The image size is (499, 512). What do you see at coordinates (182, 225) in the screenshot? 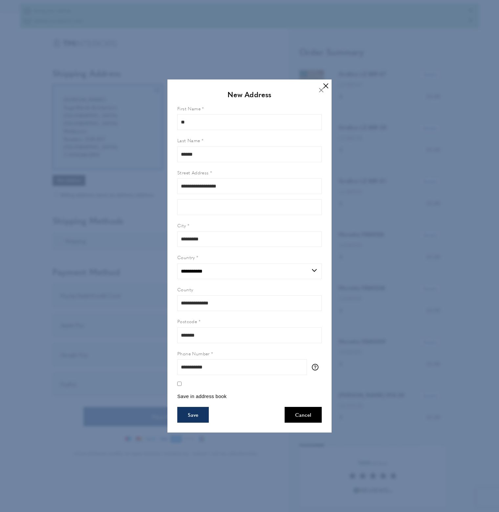
I see `span: City` at bounding box center [182, 225].